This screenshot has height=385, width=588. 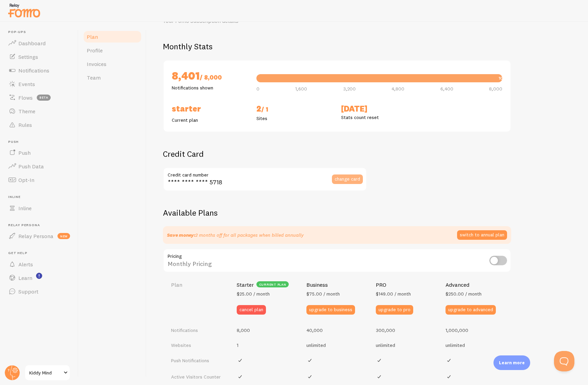 I want to click on td: 1,000,000, so click(x=476, y=330).